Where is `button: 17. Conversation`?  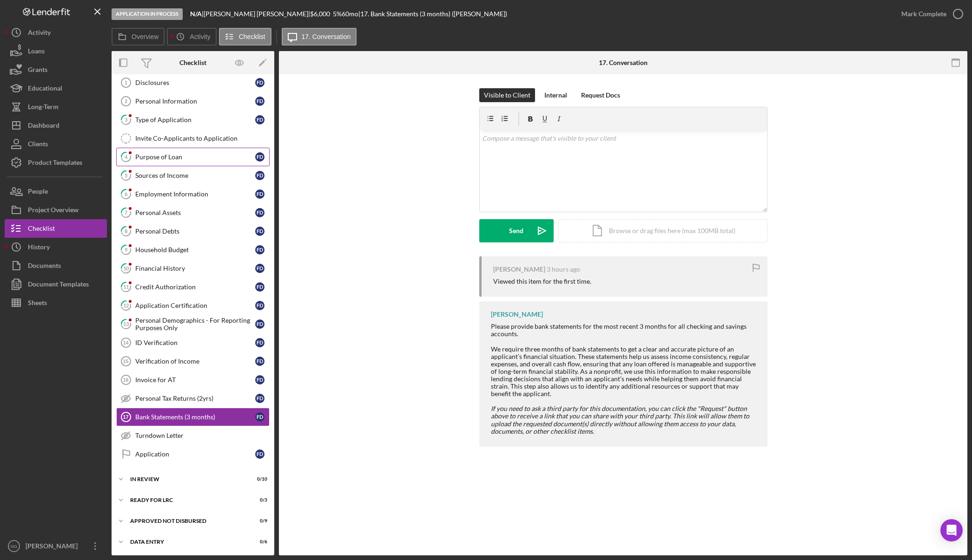 button: 17. Conversation is located at coordinates (319, 37).